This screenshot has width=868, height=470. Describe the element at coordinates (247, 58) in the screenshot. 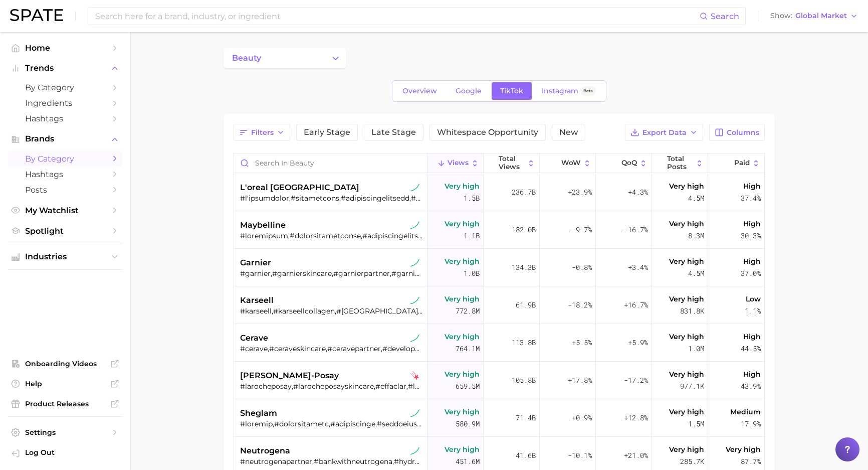

I see `span: beauty` at that location.